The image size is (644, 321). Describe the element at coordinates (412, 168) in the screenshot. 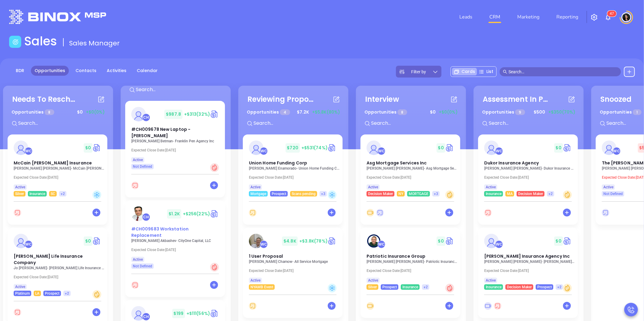

I see `p: Marion Lee - Asg Mortgage Services Inc` at that location.